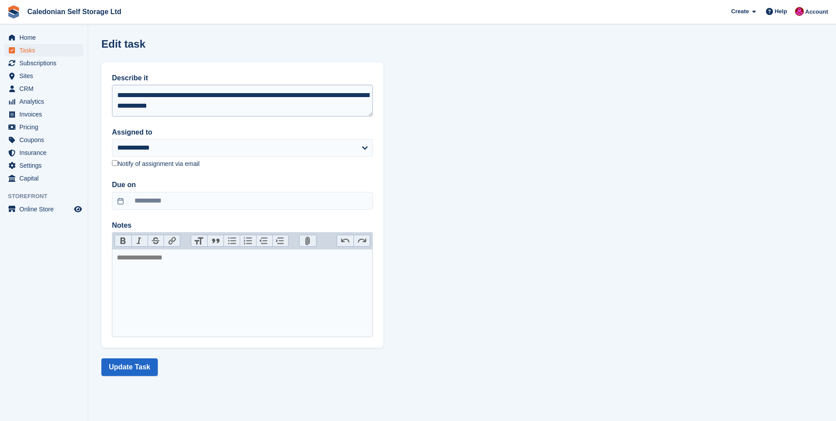 The height and width of the screenshot is (421, 836). Describe the element at coordinates (280, 241) in the screenshot. I see `button: Increase Level` at that location.